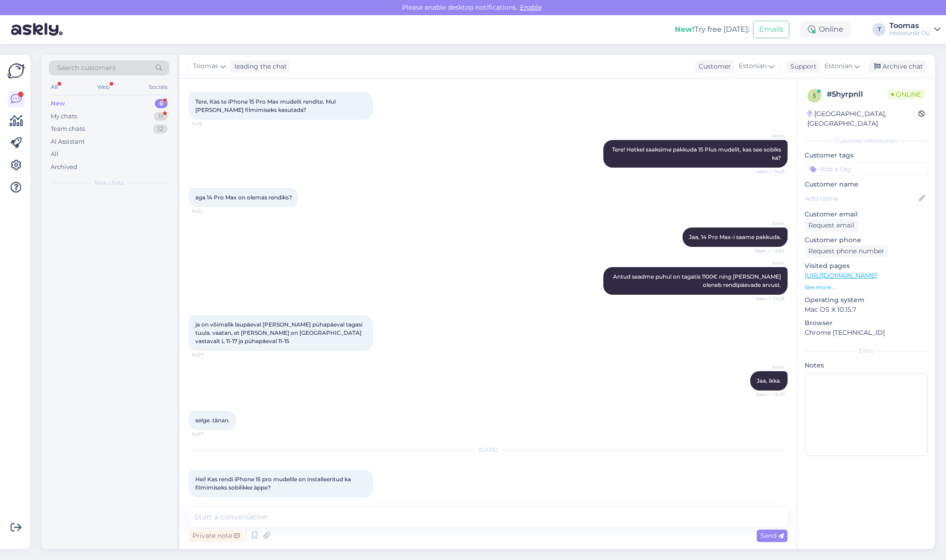  What do you see at coordinates (158, 87) in the screenshot?
I see `div: Socials` at bounding box center [158, 87].